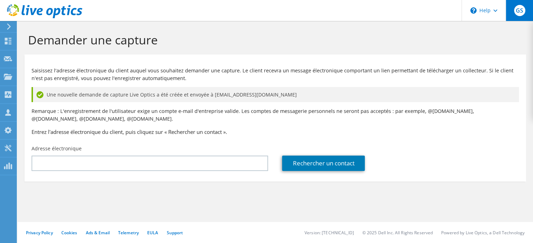 This screenshot has width=533, height=243. Describe the element at coordinates (473, 11) in the screenshot. I see `svg: \n` at that location.